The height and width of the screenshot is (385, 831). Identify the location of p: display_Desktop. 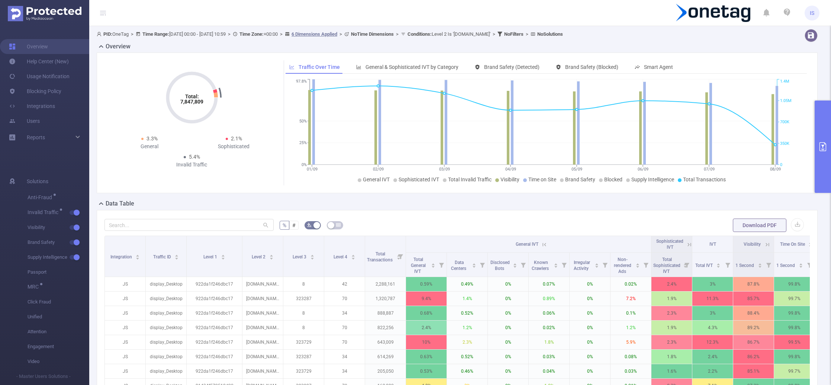
(166, 327).